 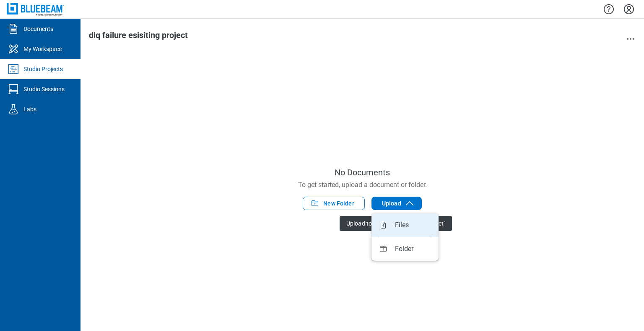 What do you see at coordinates (362, 173) in the screenshot?
I see `span: No Documents` at bounding box center [362, 173].